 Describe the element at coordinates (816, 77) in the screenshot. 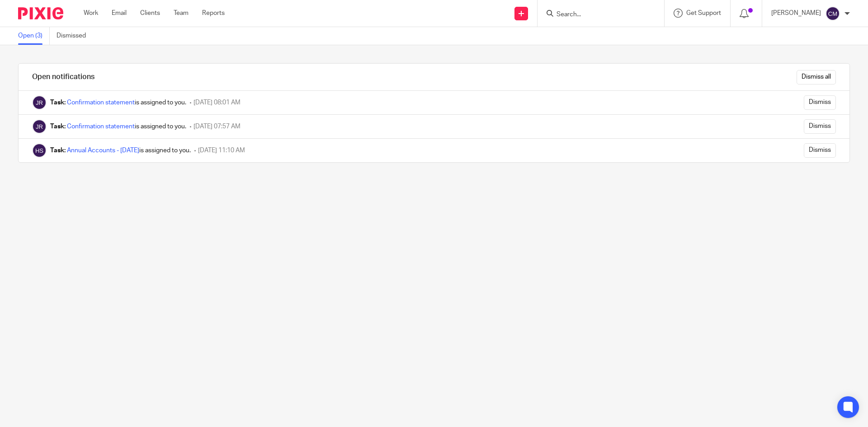

I see `input: Dismiss all` at that location.